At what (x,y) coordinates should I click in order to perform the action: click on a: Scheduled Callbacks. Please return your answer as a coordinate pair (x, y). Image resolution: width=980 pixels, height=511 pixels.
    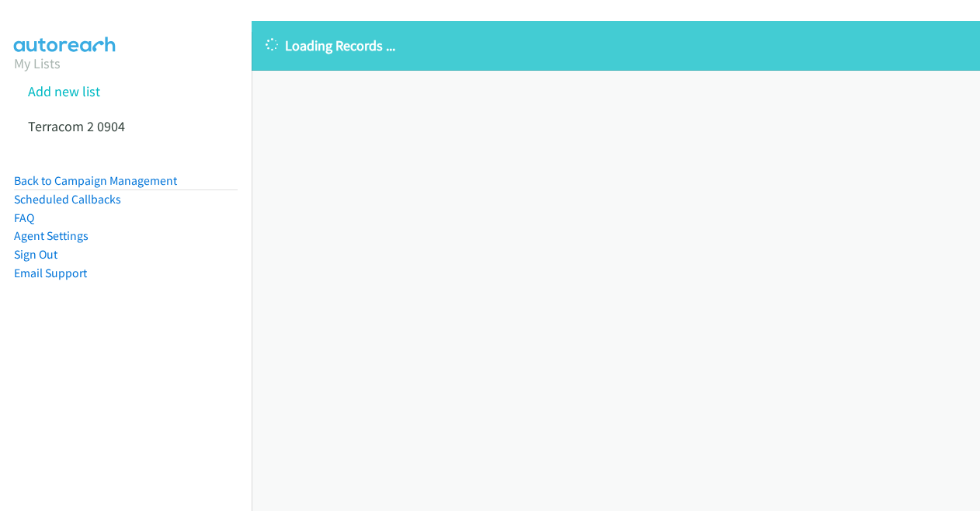
    Looking at the image, I should click on (67, 199).